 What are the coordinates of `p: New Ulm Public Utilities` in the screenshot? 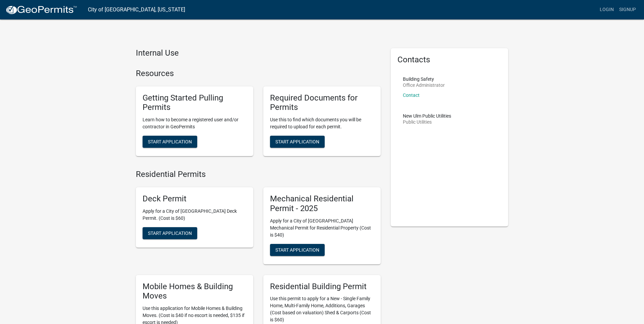 It's located at (427, 116).